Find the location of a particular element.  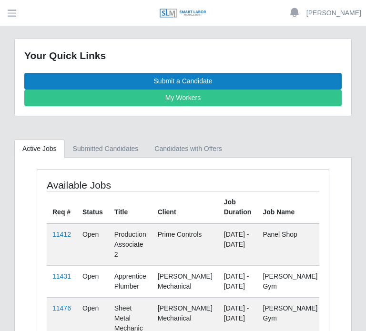

th: Job Duration is located at coordinates (238, 207).